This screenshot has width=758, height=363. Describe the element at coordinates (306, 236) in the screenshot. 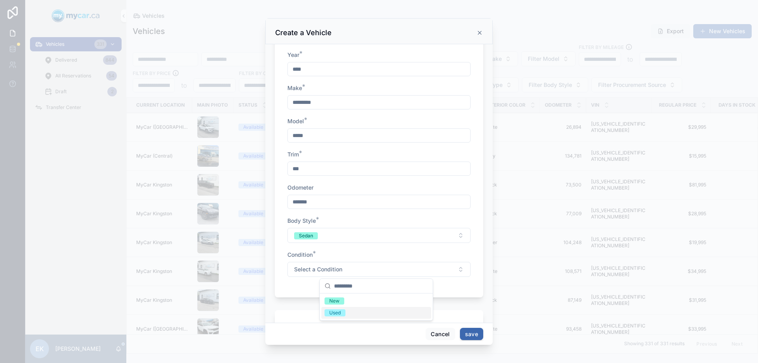

I see `div: Sedan` at that location.